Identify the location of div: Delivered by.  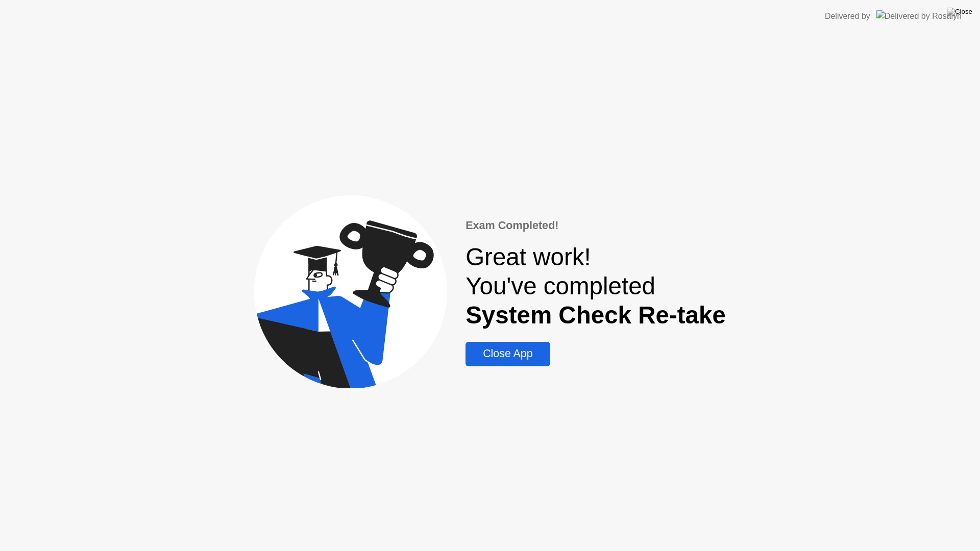
(847, 17).